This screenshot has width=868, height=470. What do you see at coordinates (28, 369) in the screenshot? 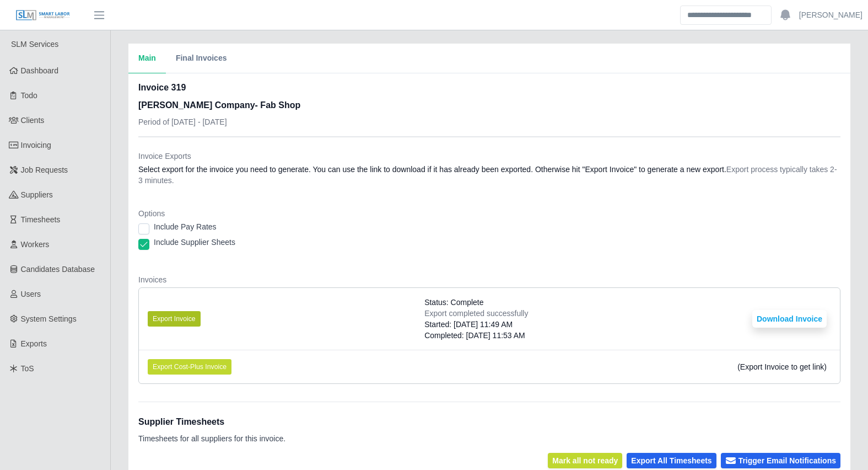
I see `span: ToS` at bounding box center [28, 369].